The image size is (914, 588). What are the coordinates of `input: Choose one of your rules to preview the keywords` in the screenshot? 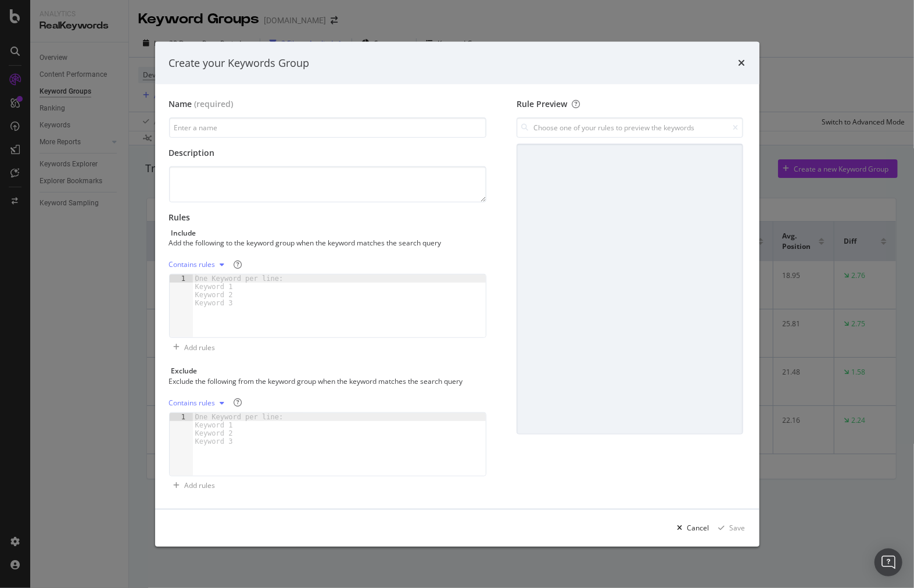 It's located at (630, 127).